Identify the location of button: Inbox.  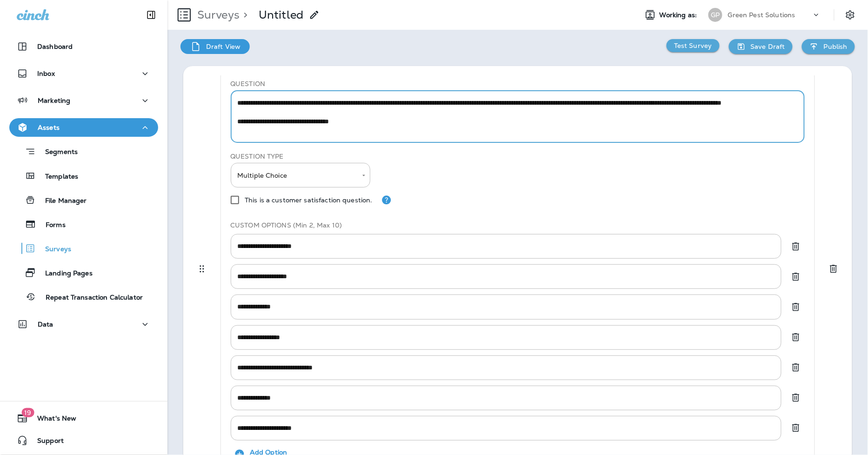
(84, 74).